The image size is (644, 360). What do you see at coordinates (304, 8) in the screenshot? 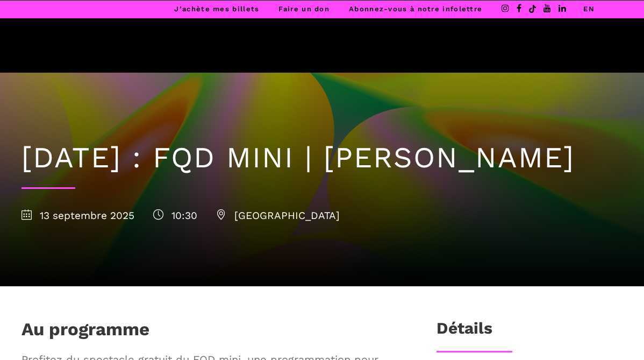
I see `a: Faire un don` at bounding box center [304, 8].